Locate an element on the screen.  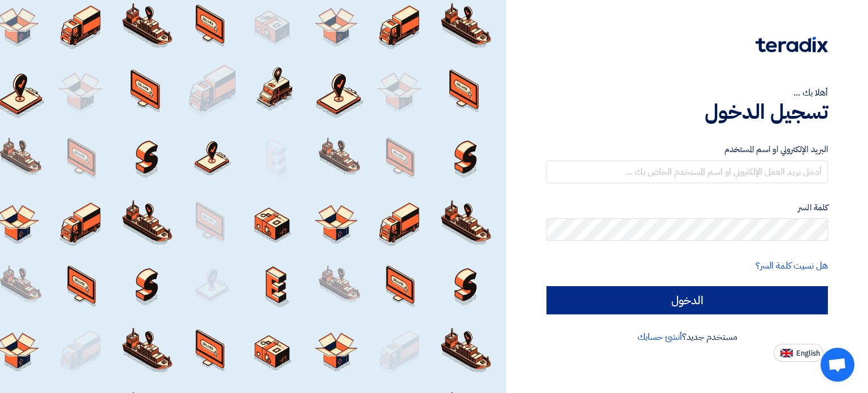
button: English is located at coordinates (799, 353).